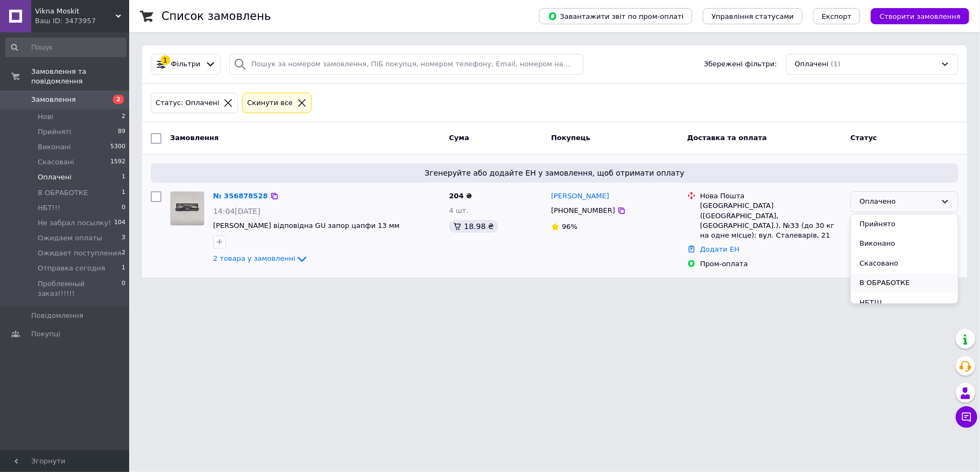 This screenshot has width=980, height=472. Describe the element at coordinates (836, 64) in the screenshot. I see `span: (1)` at that location.